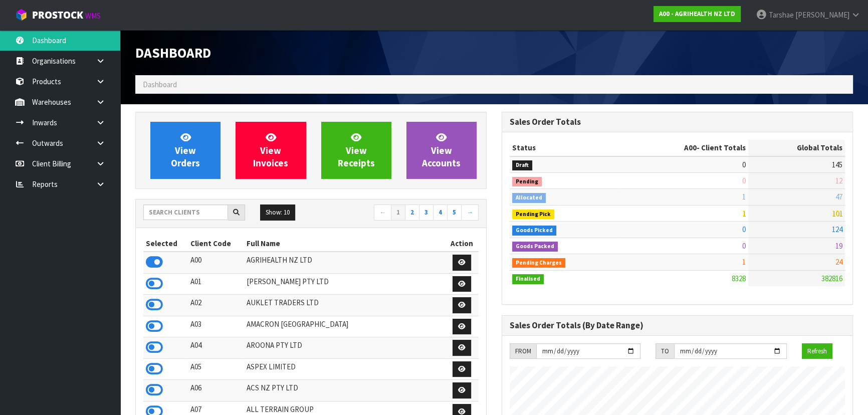  What do you see at coordinates (356, 151) in the screenshot?
I see `a: ViewReceipts` at bounding box center [356, 151].